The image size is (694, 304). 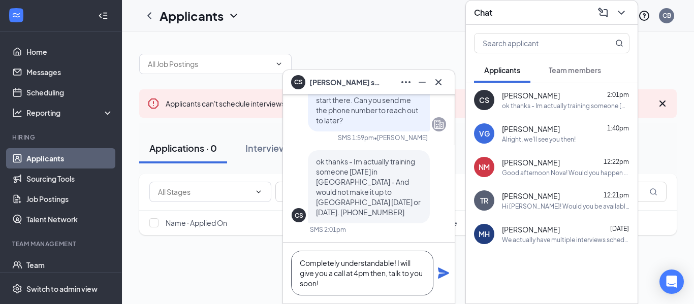 What do you see at coordinates (566, 240) in the screenshot?
I see `div: We actually have multiple interviews scheduled that we have to finish meeting with. We appreciate...` at bounding box center [566, 240].